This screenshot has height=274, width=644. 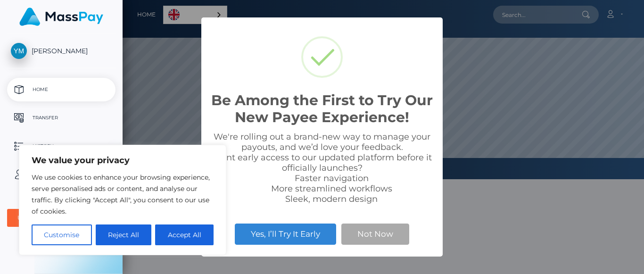 I want to click on div: User Agreements, so click(x=56, y=218).